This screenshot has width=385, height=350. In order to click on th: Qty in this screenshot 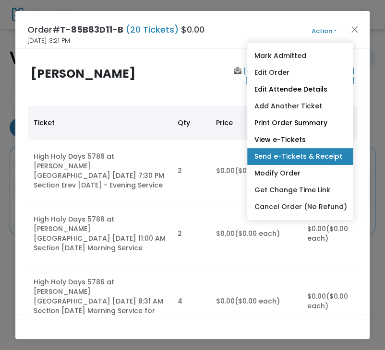, I will do `click(191, 123)`.